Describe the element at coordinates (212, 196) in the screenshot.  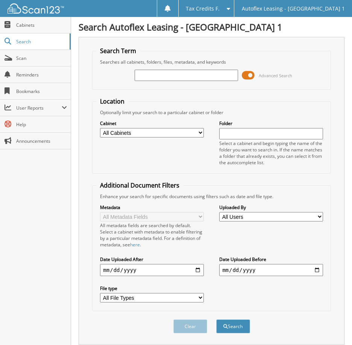
I see `div: Enhance your search for specific documents using filters such as date and file type.` at that location.